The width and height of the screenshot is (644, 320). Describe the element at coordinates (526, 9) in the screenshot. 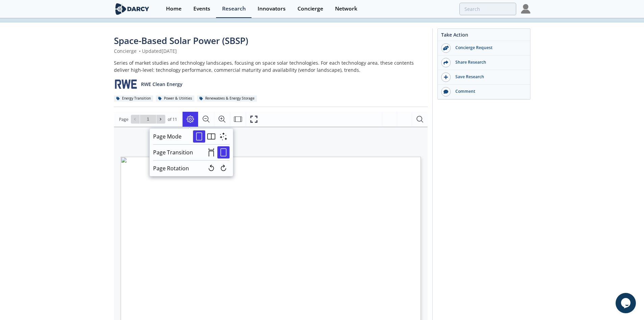

I see `img: Profile` at that location.